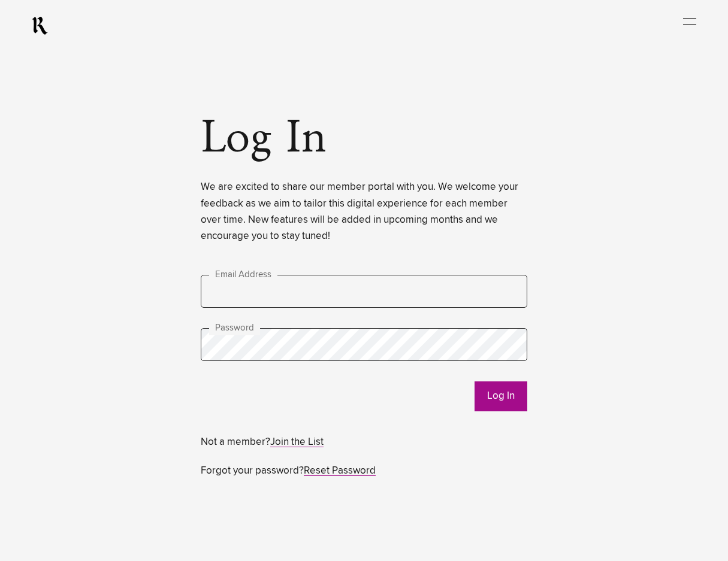 The height and width of the screenshot is (561, 728). What do you see at coordinates (501, 396) in the screenshot?
I see `button: Log In` at bounding box center [501, 396].